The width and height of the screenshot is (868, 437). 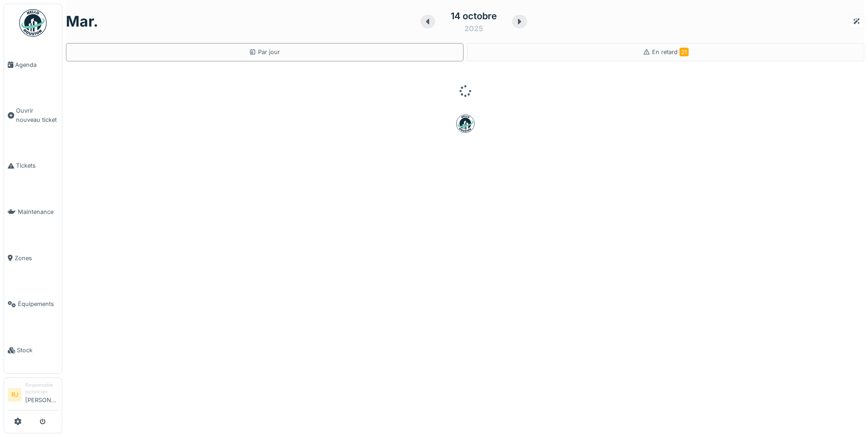 What do you see at coordinates (33, 23) in the screenshot?
I see `img: Badge_color-CXgf-gQk.svg` at bounding box center [33, 23].